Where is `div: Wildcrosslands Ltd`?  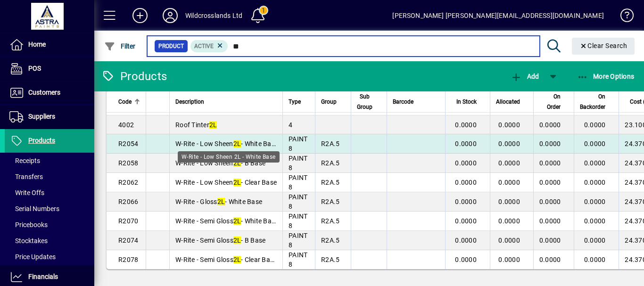
div: Wildcrosslands Ltd is located at coordinates (213, 16).